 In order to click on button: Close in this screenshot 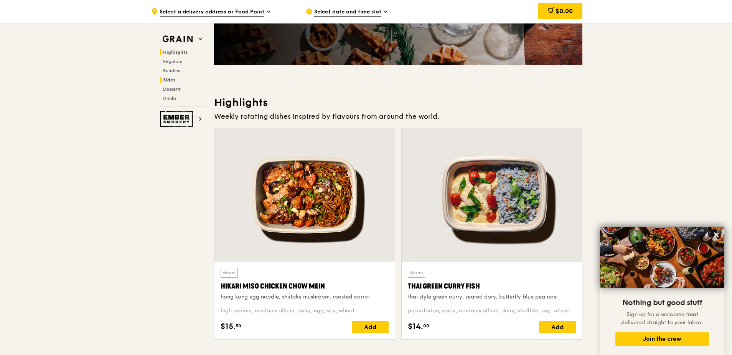, I will do `click(717, 235)`.